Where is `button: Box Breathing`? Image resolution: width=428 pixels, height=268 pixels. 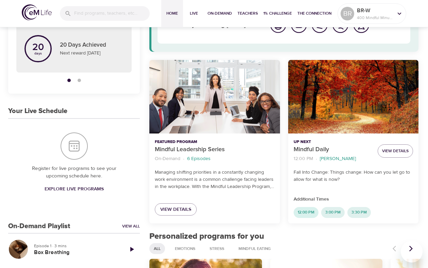 button: Box Breathing is located at coordinates (18, 249).